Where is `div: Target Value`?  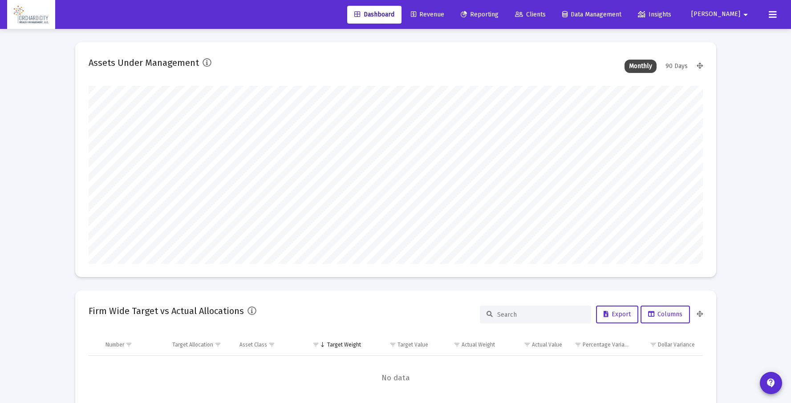 div: Target Value is located at coordinates (413, 345).